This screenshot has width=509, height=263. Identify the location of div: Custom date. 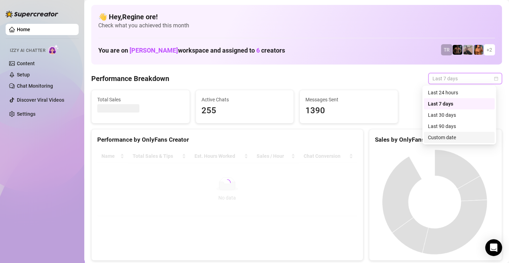
(459, 137).